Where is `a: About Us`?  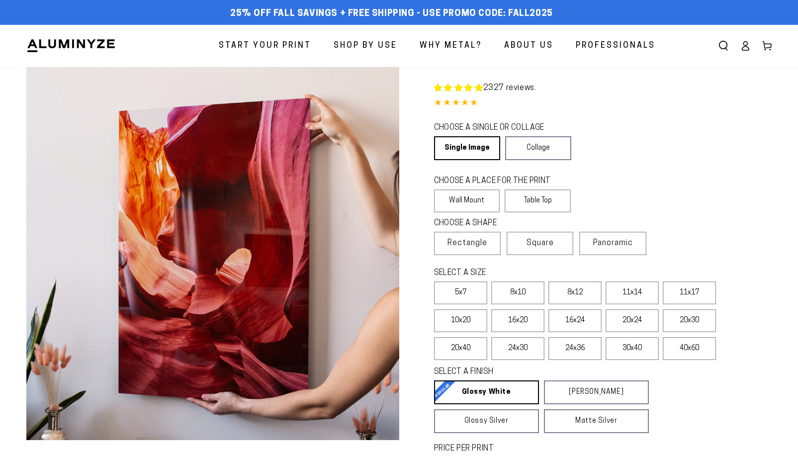 a: About Us is located at coordinates (528, 46).